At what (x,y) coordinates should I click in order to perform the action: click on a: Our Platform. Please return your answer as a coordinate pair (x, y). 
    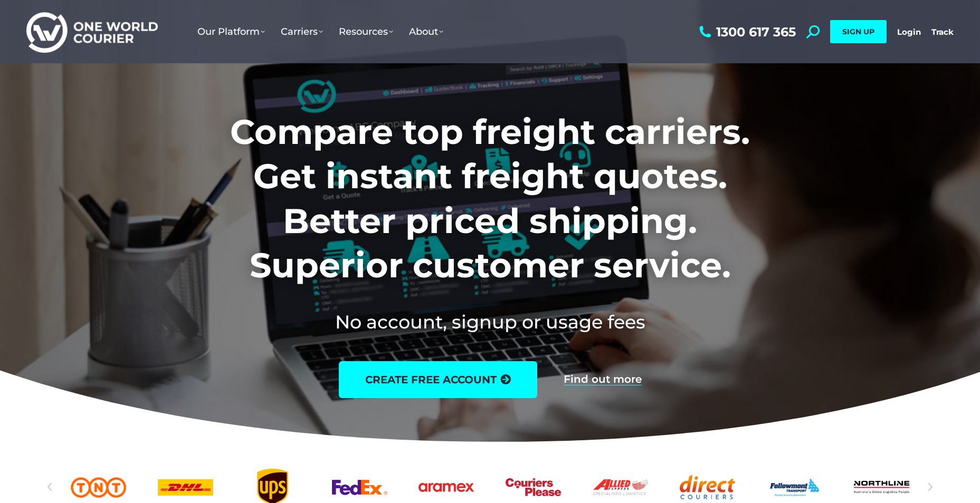
    Looking at the image, I should click on (231, 32).